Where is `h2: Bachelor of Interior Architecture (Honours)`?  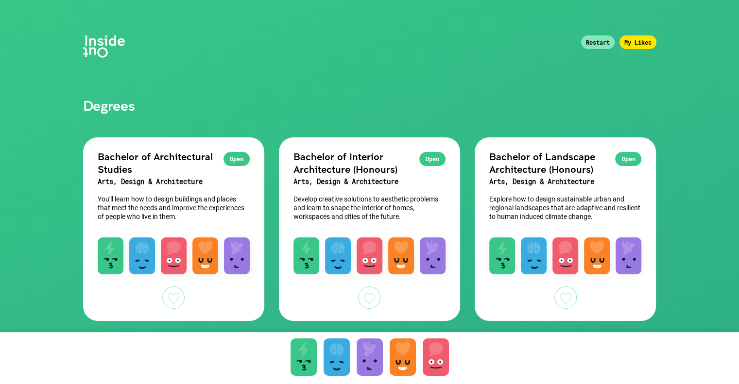
h2: Bachelor of Interior Architecture (Honours) is located at coordinates (369, 163).